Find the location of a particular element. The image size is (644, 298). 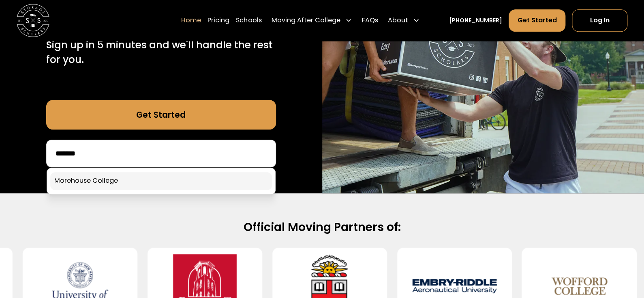

p: Sign up in 5 minutes and we'll handle the rest for you. is located at coordinates (161, 52).